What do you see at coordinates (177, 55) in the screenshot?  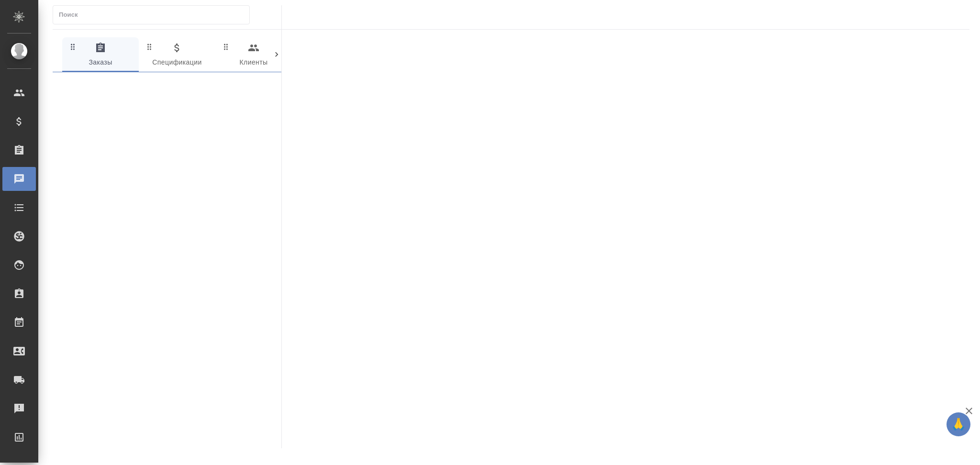 I see `span: Спецификации` at bounding box center [177, 55].